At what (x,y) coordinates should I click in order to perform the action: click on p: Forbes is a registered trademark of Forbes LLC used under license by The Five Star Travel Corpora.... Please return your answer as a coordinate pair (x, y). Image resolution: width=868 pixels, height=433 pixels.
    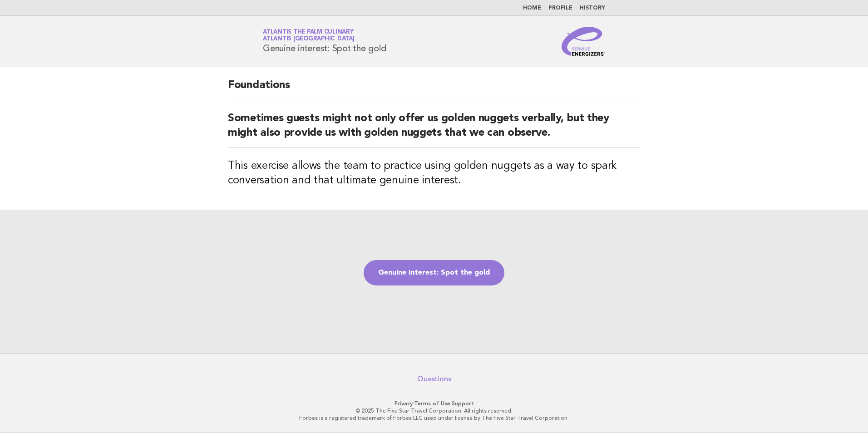
    Looking at the image, I should click on (434, 418).